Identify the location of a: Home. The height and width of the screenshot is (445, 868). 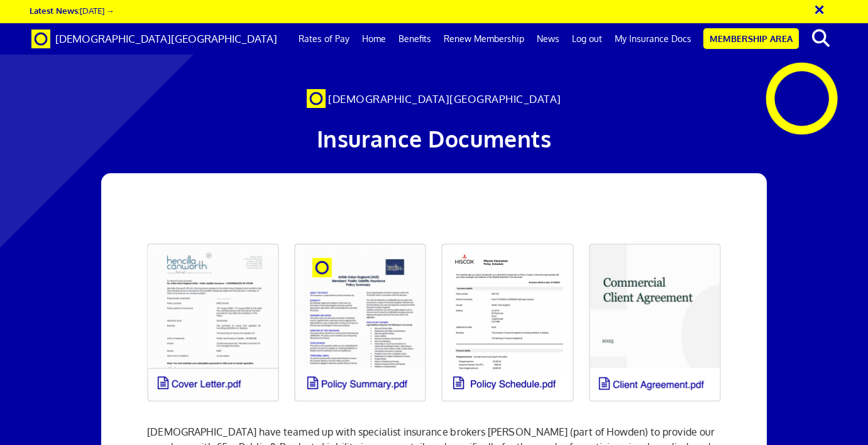
(374, 39).